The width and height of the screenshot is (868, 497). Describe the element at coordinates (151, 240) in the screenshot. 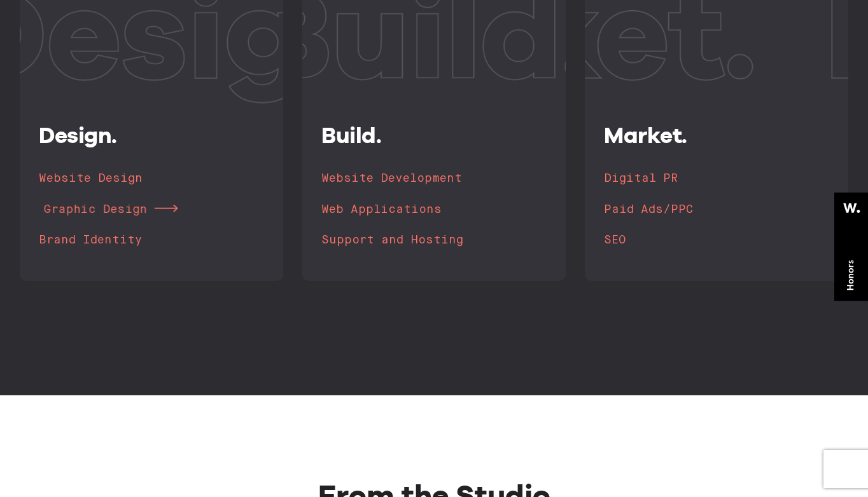

I see `a: Brand Identity` at that location.